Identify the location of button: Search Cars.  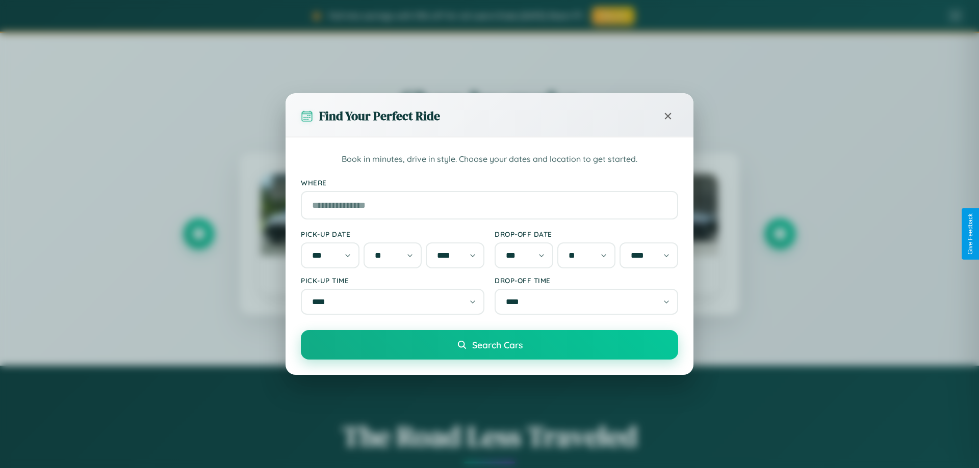
(489, 345).